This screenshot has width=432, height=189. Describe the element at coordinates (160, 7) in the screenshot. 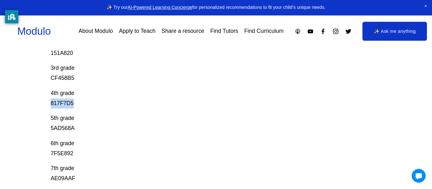

I see `a: AI-Powered Learning Concierge` at that location.